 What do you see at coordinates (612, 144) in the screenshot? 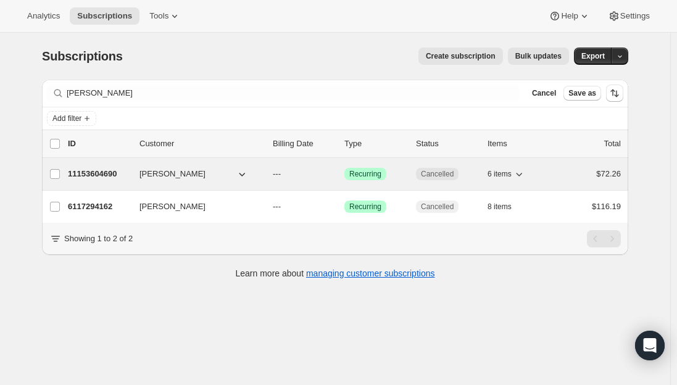
I see `p: Total` at bounding box center [612, 144].